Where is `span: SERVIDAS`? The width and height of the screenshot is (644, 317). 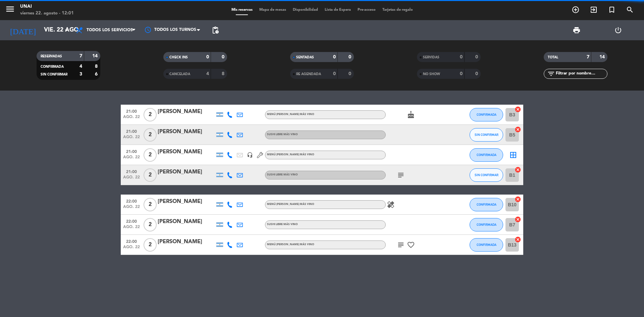 span: SERVIDAS is located at coordinates (431, 58).